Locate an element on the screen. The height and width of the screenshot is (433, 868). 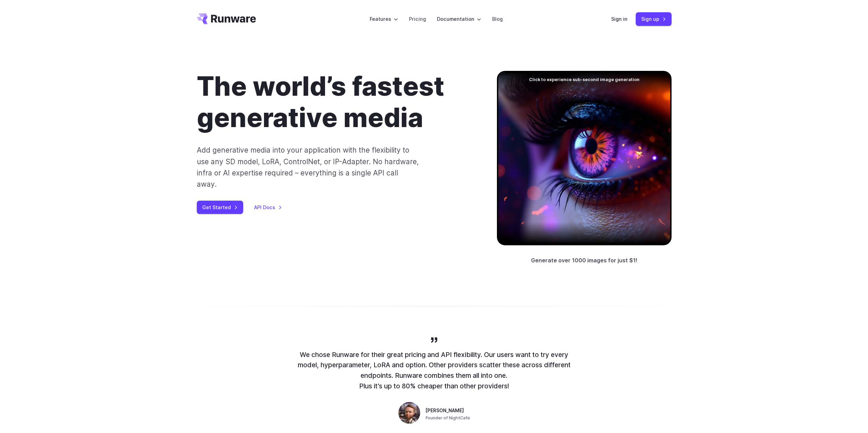
p: Generate over 1000 images for just $1! is located at coordinates (585, 260).